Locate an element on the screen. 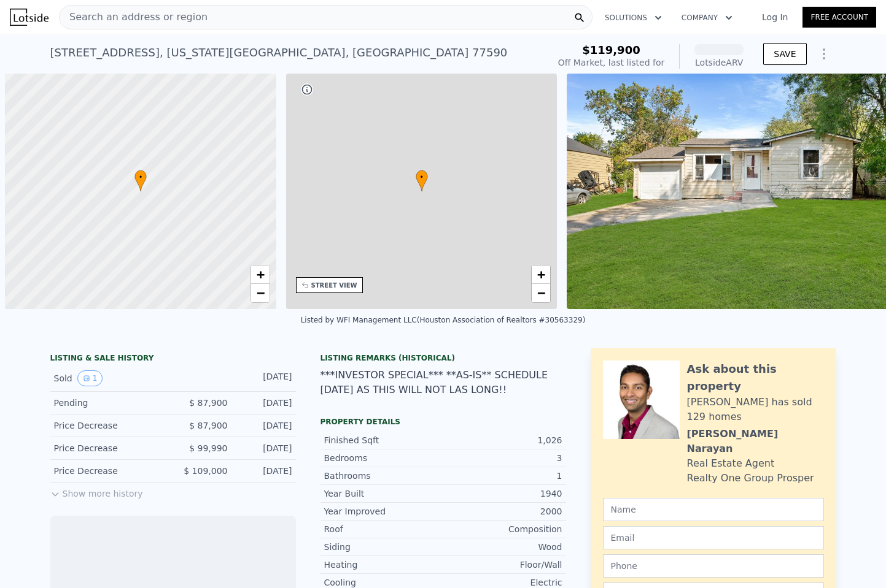  button: Solutions is located at coordinates (633, 18).